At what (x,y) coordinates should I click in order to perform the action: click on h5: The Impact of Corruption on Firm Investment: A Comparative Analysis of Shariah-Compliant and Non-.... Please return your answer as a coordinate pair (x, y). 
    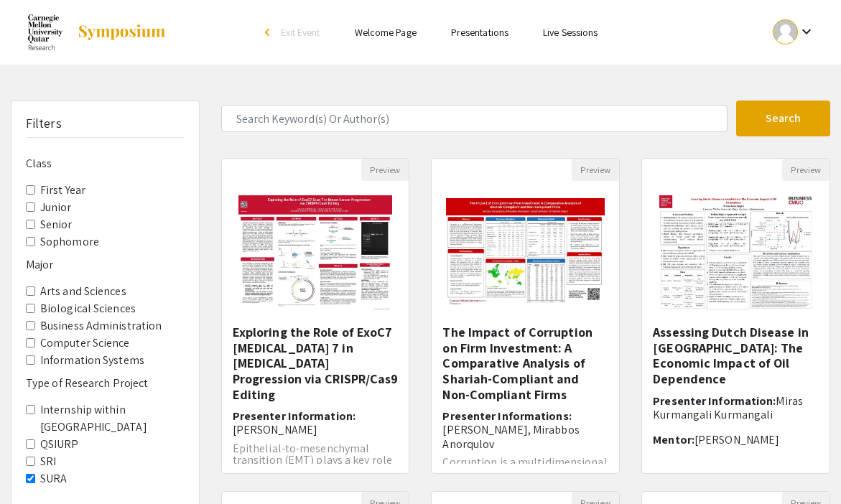
    Looking at the image, I should click on (525, 363).